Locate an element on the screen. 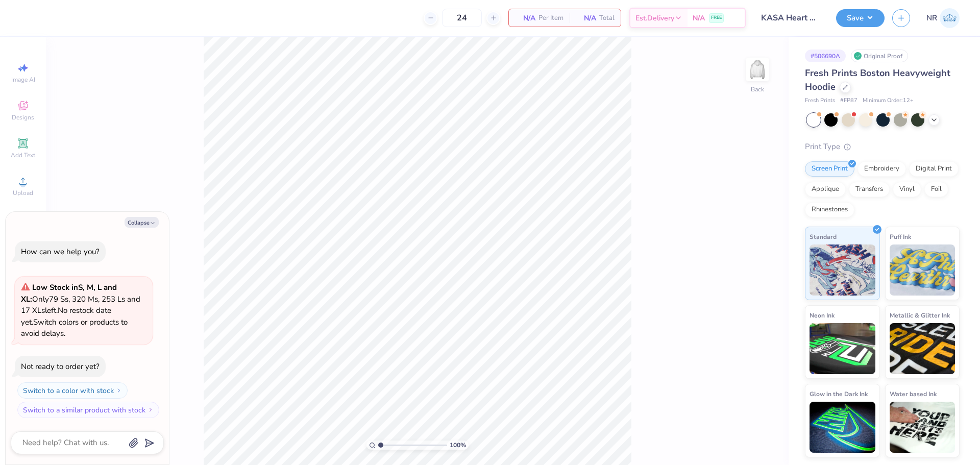 This screenshot has height=465, width=980. div: Back is located at coordinates (757, 90).